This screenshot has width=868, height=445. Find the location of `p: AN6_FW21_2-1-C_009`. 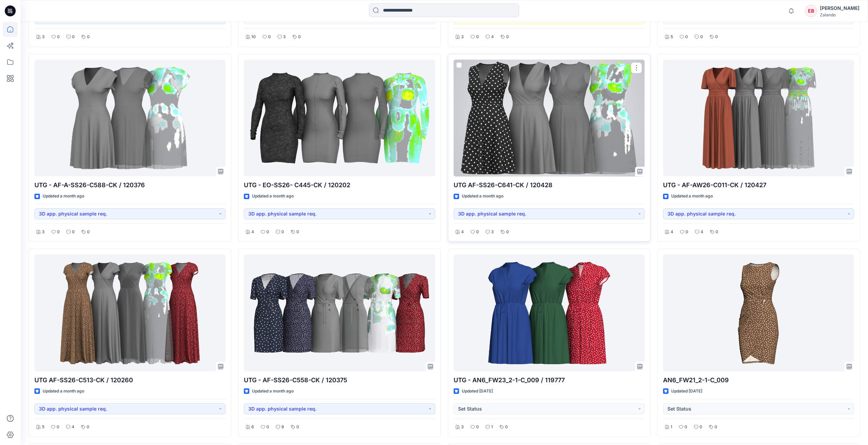

p: AN6_FW21_2-1-C_009 is located at coordinates (759, 380).